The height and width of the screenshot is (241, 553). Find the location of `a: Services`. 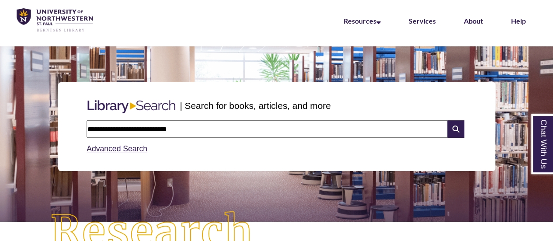

a: Services is located at coordinates (422, 21).